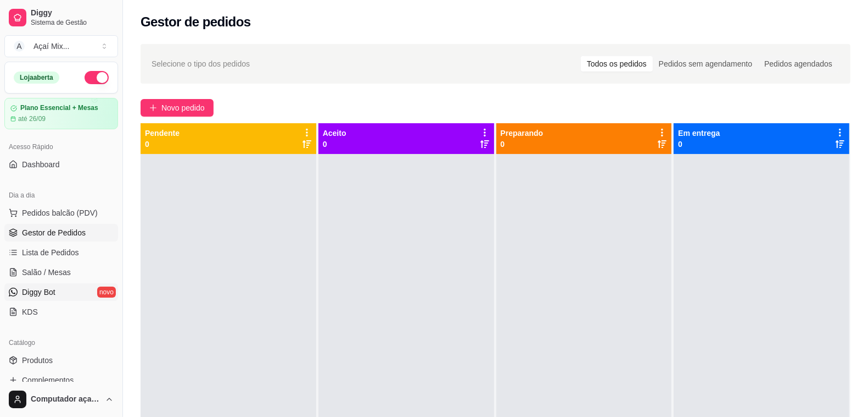 Image resolution: width=868 pixels, height=417 pixels. I want to click on p: Preparando, so click(523, 133).